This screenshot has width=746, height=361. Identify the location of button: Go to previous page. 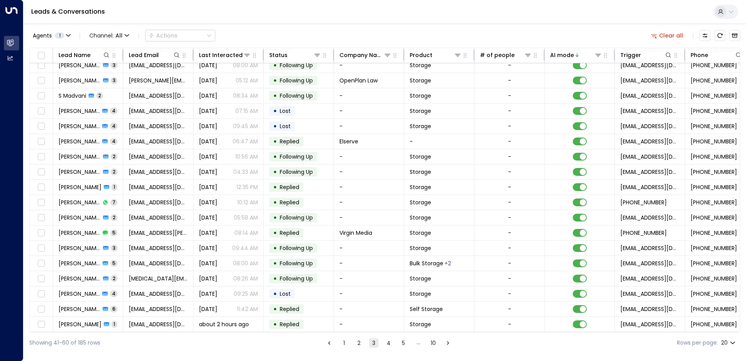
(329, 343).